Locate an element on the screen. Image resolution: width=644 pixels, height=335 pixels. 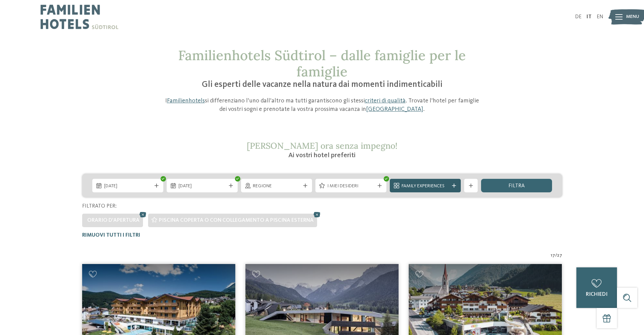
span: Filtrato per: is located at coordinates (100, 206).